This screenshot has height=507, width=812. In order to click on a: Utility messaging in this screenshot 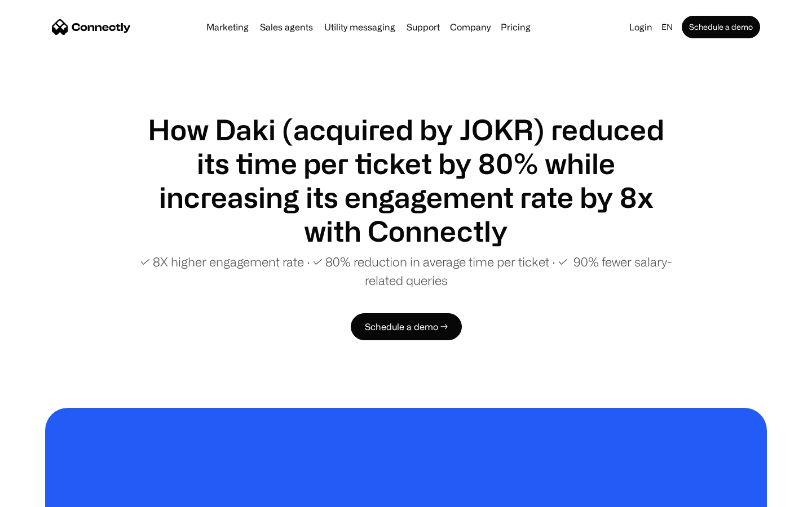, I will do `click(360, 27)`.